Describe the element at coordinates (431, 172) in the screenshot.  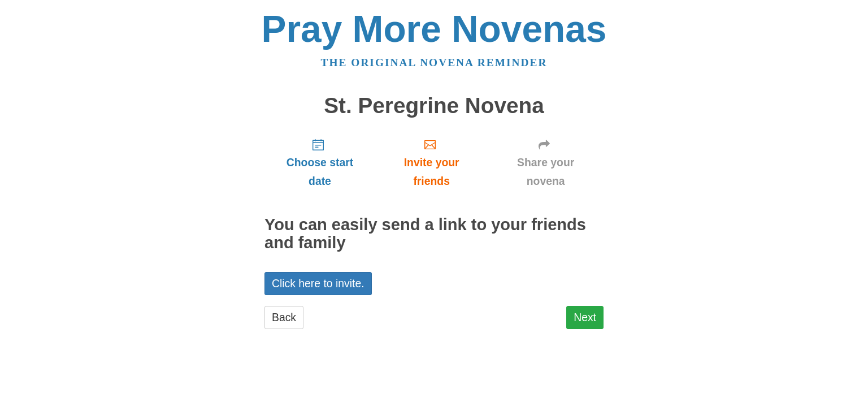
I see `span: Invite your friends` at that location.